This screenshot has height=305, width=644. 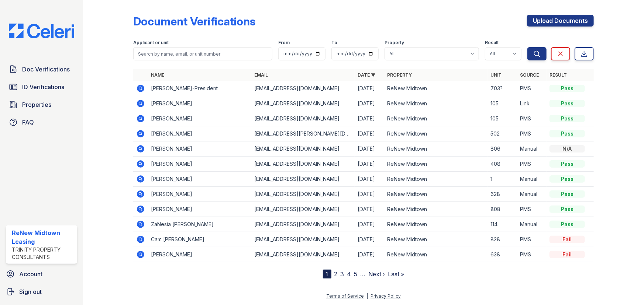 I want to click on a: Property, so click(x=399, y=75).